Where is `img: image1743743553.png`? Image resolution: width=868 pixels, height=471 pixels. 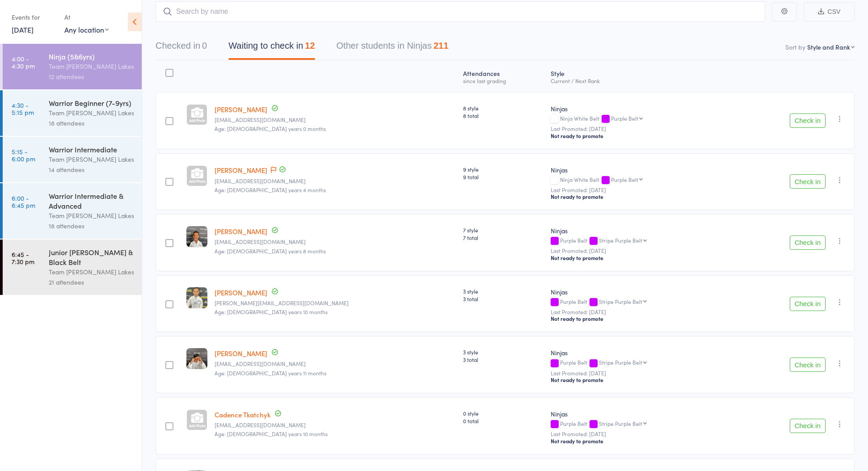 img: image1743743553.png is located at coordinates (197, 237).